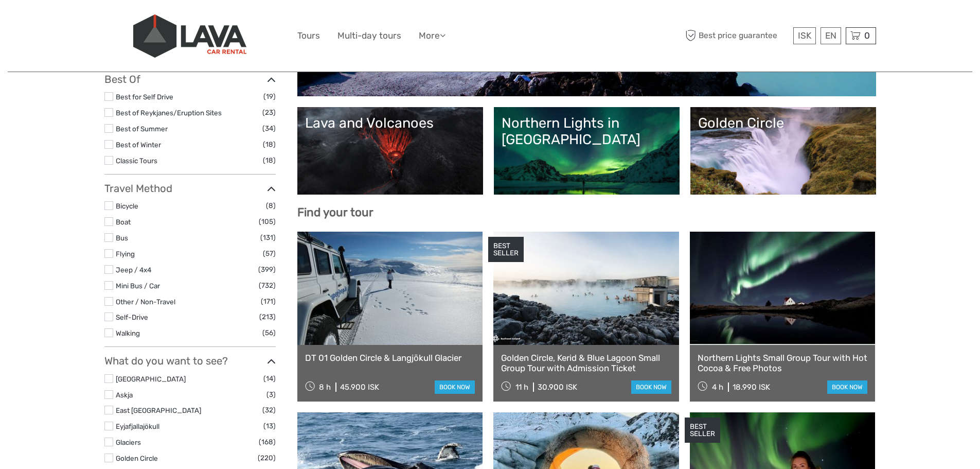 Image resolution: width=980 pixels, height=469 pixels. I want to click on a: Classic Tours, so click(136, 161).